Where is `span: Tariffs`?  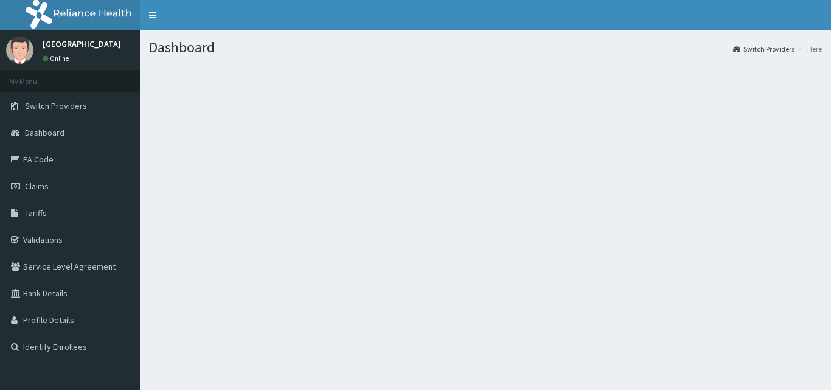 span: Tariffs is located at coordinates (36, 213).